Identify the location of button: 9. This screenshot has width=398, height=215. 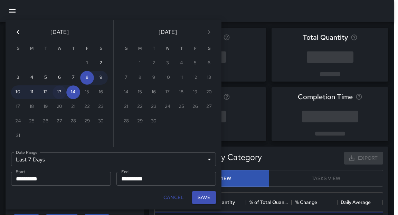
(101, 78).